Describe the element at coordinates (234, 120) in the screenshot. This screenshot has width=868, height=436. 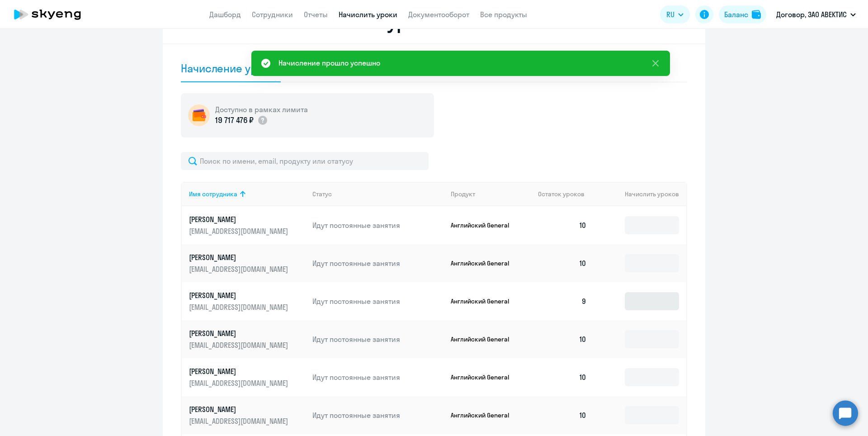
I see `p: 19 717 476 ₽` at that location.